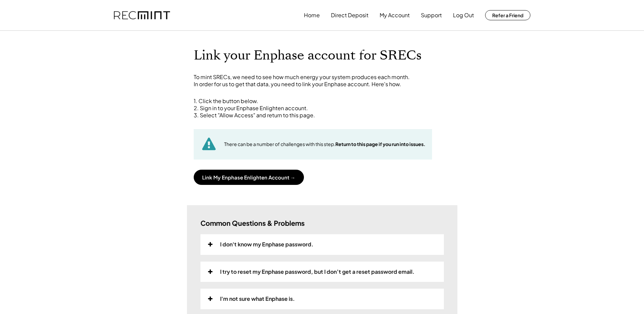 This screenshot has height=314, width=644. Describe the element at coordinates (252, 224) in the screenshot. I see `h3: Common Questions & Problems` at that location.